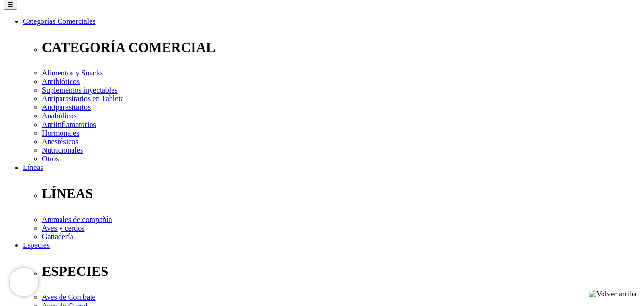 The image size is (644, 306). Describe the element at coordinates (61, 81) in the screenshot. I see `span: Antibióticos` at that location.